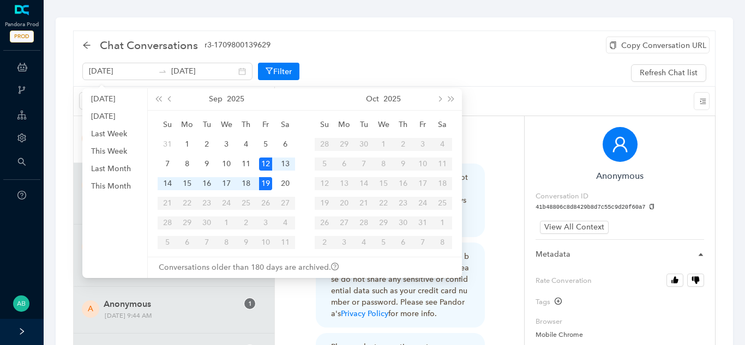  I want to click on pre: 41b48806c8d8429b8d7c55c9d20f60a7, so click(619, 208).